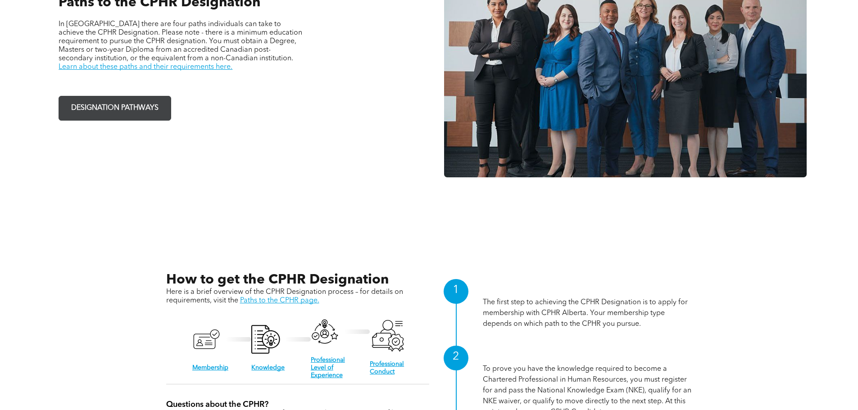 This screenshot has height=410, width=858. What do you see at coordinates (210, 368) in the screenshot?
I see `a: Membership` at bounding box center [210, 368].